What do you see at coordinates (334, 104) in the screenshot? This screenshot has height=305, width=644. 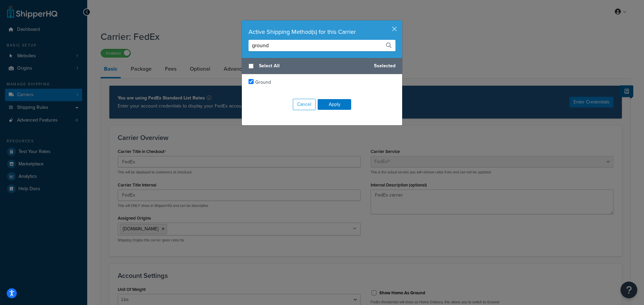 I see `button: Apply` at bounding box center [334, 104].